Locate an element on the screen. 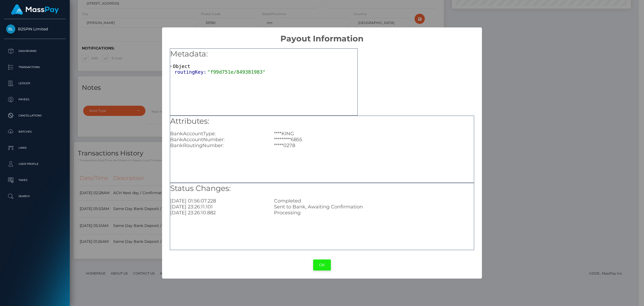 This screenshot has width=644, height=306. span: routingKey: is located at coordinates (191, 72).